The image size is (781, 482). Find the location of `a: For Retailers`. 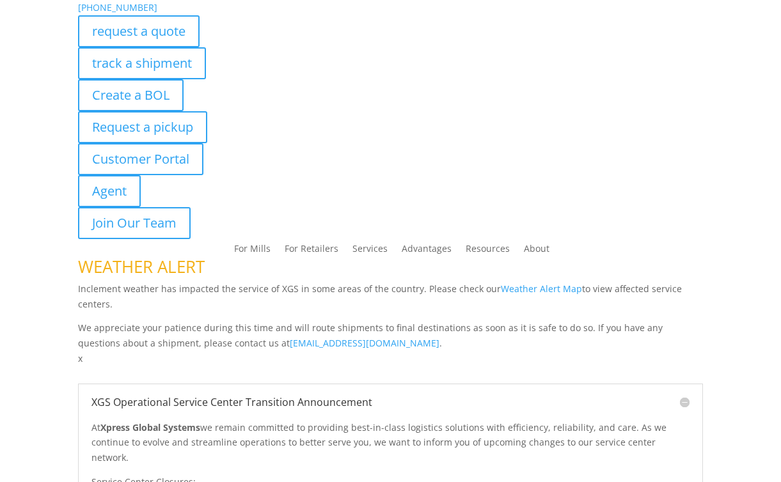

a: For Retailers is located at coordinates (312, 251).